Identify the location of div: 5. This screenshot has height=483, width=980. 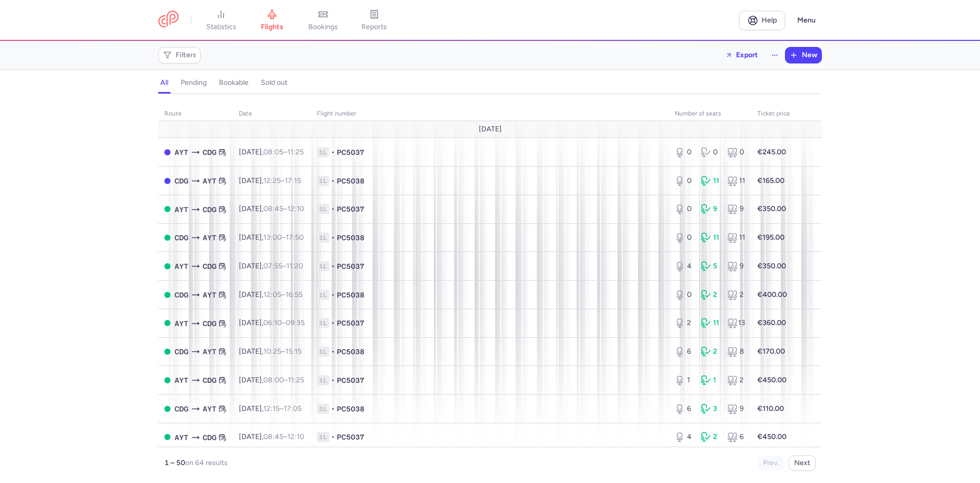
(709, 266).